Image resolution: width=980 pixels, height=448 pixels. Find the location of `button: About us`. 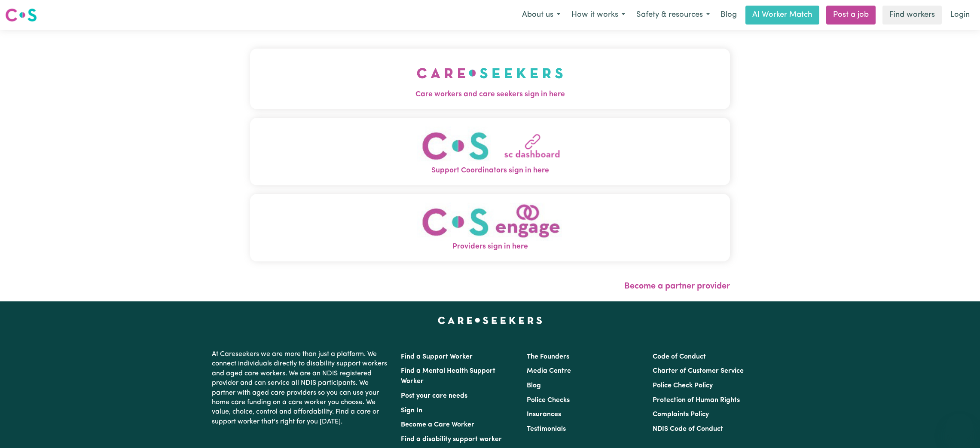

button: About us is located at coordinates (541, 15).